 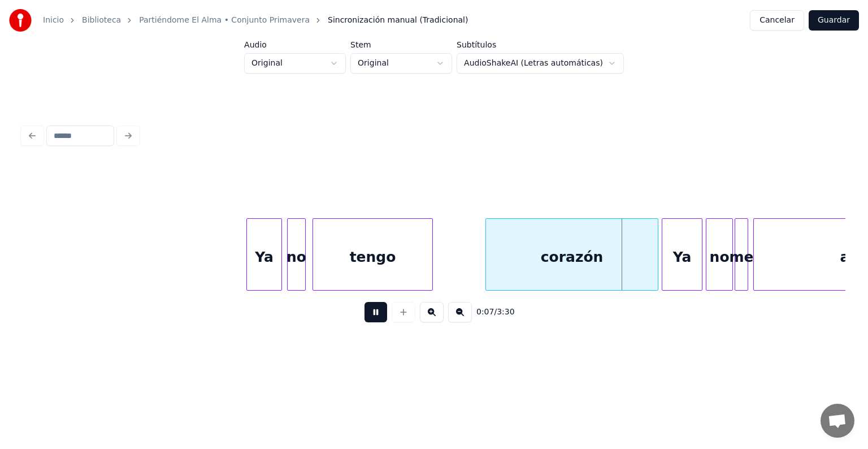 I want to click on label: Subtítulos, so click(x=540, y=45).